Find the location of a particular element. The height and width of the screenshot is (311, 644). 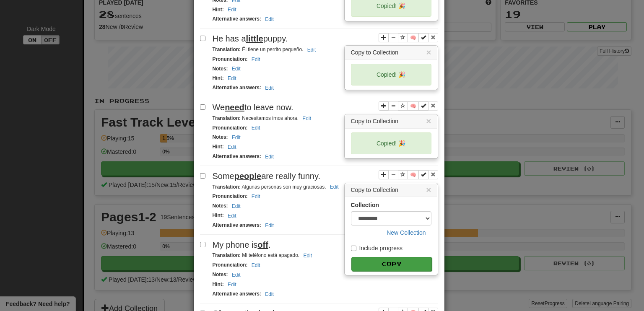

small: Mi teléfono está apagado. is located at coordinates (263, 256).